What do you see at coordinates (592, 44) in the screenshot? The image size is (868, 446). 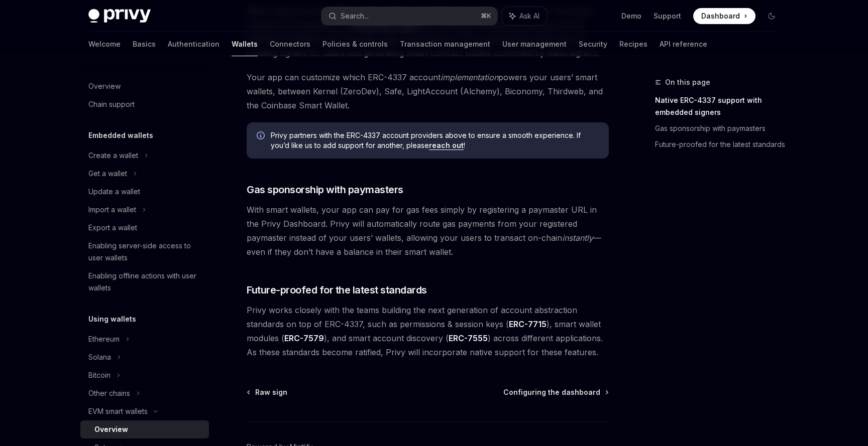 I see `a: Security` at bounding box center [592, 44].